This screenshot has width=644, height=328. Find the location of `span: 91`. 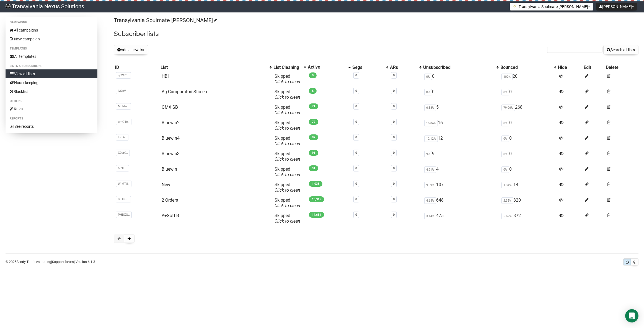

span: 91 is located at coordinates (314, 153).